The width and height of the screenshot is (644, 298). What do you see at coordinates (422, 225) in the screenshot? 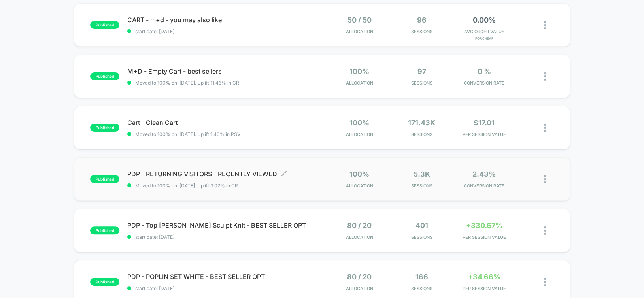
I see `span: 401` at bounding box center [422, 225].